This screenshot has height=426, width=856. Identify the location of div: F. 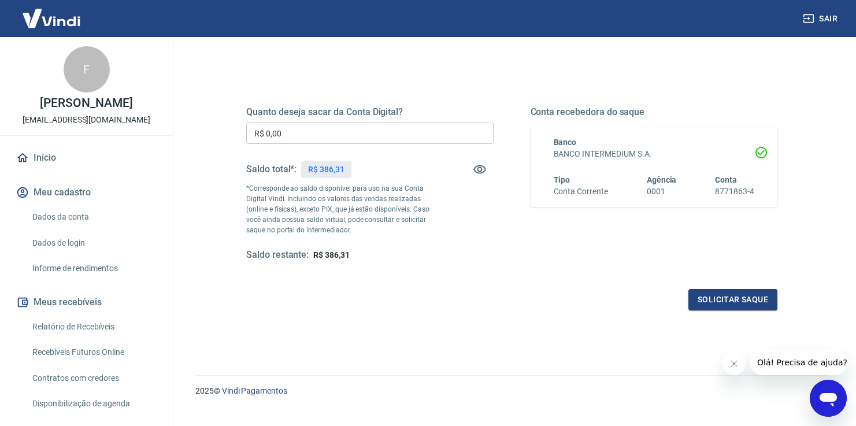
(87, 69).